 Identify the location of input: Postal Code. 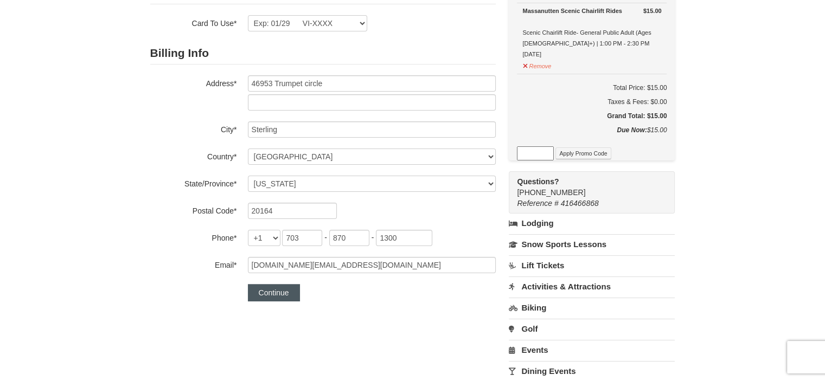
(292, 211).